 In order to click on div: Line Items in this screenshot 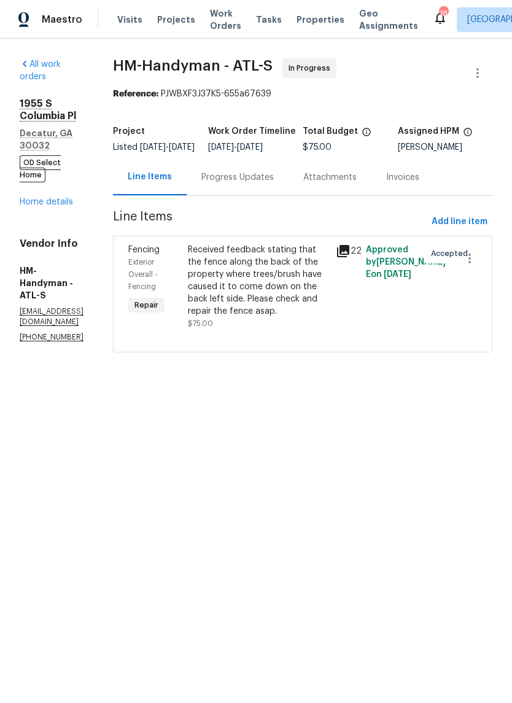, I will do `click(150, 177)`.